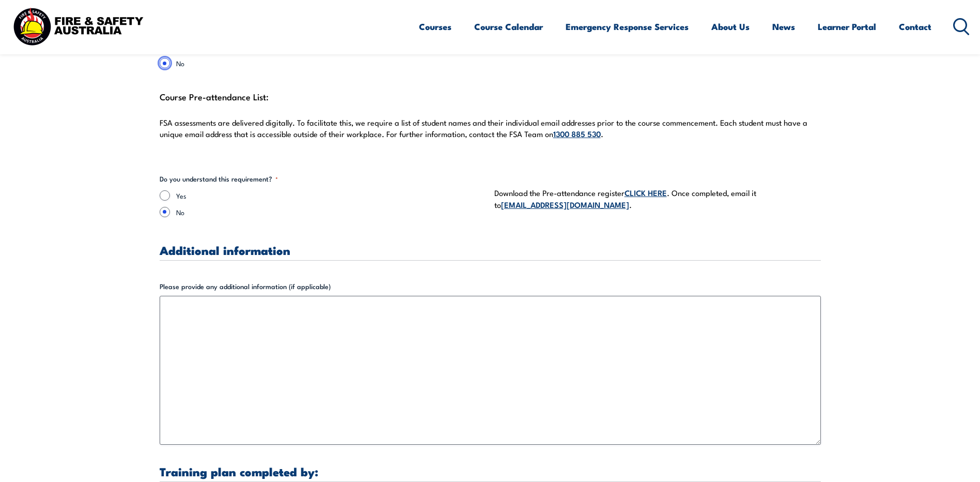 The height and width of the screenshot is (482, 980). I want to click on a: Contact, so click(915, 26).